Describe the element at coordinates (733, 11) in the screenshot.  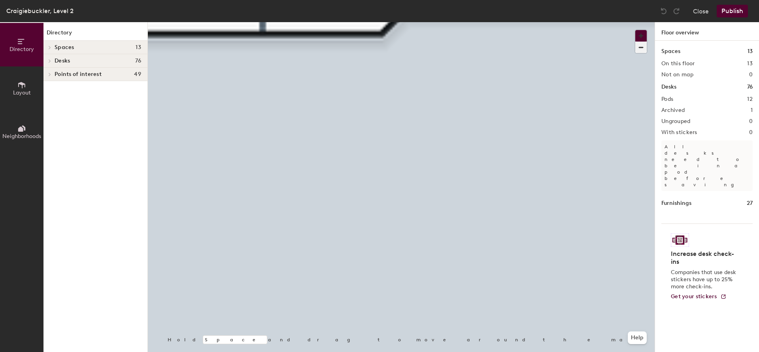
I see `button: Publish` at that location.